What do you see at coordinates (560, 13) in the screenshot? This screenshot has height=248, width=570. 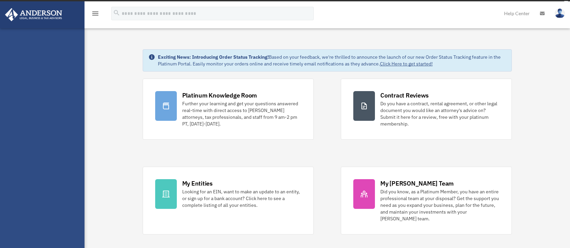 I see `img: User Pic` at bounding box center [560, 13].